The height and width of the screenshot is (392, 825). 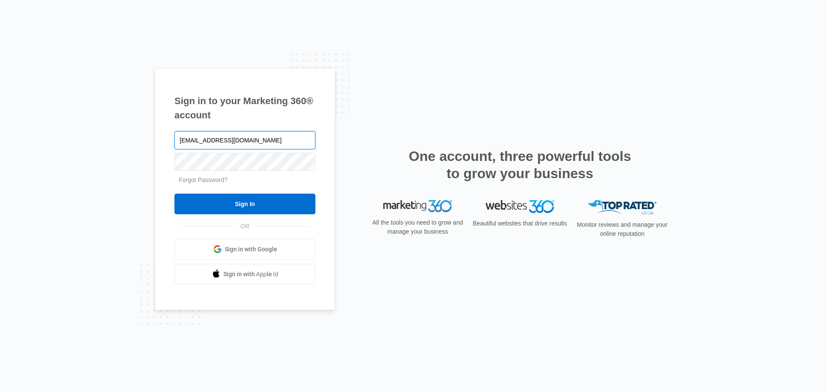 I want to click on h1: Sign in to your Marketing 360® account, so click(x=245, y=108).